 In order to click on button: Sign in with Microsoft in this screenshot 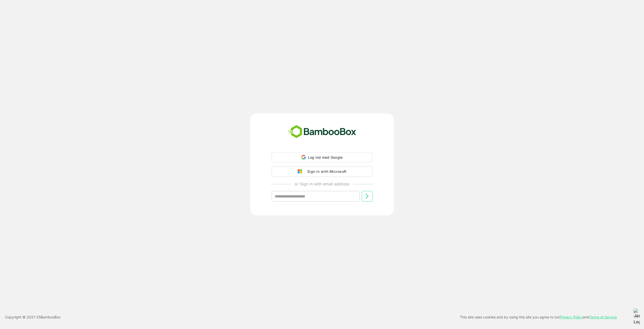, I will do `click(322, 171)`.